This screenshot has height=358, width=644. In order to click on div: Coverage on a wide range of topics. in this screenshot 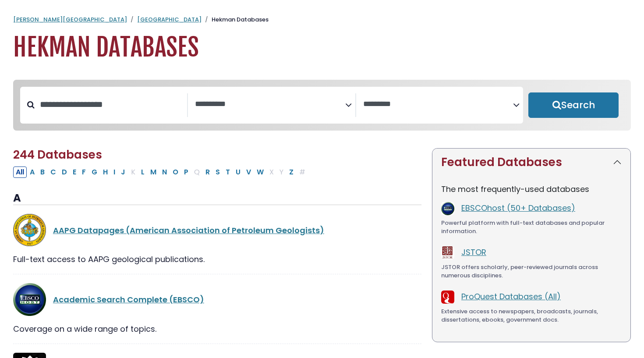, I will do `click(217, 329)`.